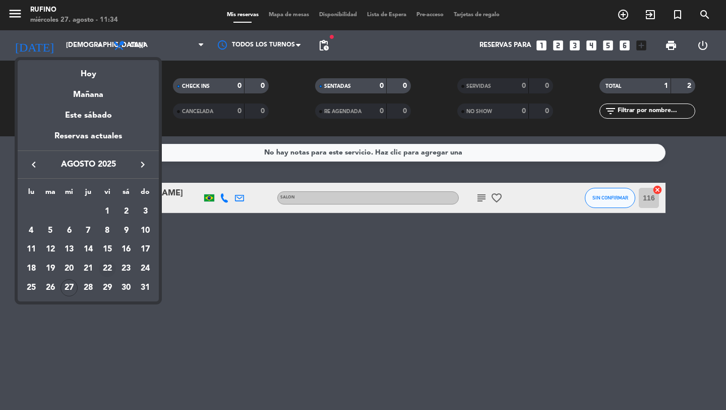 This screenshot has height=410, width=726. What do you see at coordinates (107, 268) in the screenshot?
I see `div: 22` at bounding box center [107, 268].